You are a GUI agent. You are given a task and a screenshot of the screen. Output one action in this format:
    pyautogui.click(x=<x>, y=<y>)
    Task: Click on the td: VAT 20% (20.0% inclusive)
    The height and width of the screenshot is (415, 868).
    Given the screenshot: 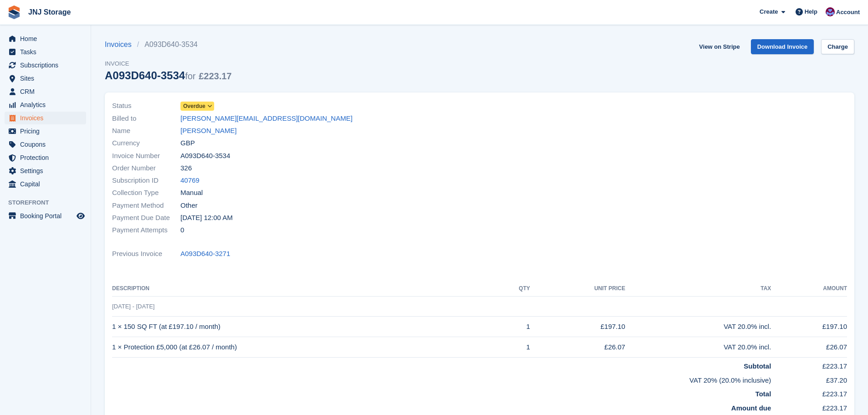 What is the action you would take?
    pyautogui.click(x=441, y=379)
    